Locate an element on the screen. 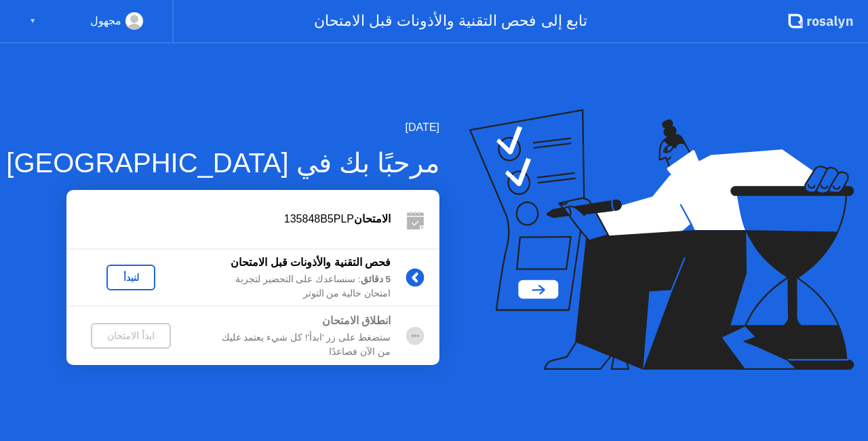  button: ابدأ الامتحان is located at coordinates (131, 335).